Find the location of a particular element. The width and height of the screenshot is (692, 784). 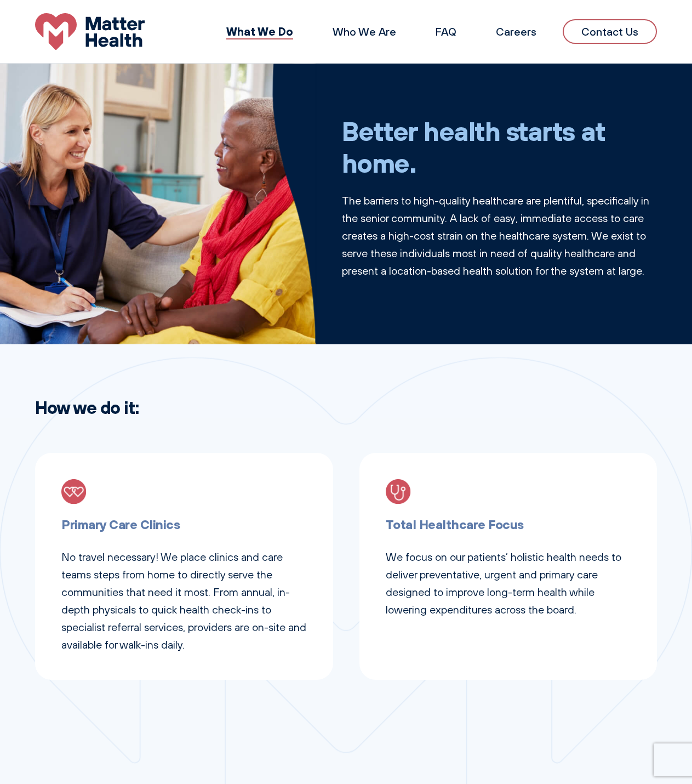

p: The barriers to high-quality healthcare are plentiful, specifically in the senior community. A la... is located at coordinates (500, 236).